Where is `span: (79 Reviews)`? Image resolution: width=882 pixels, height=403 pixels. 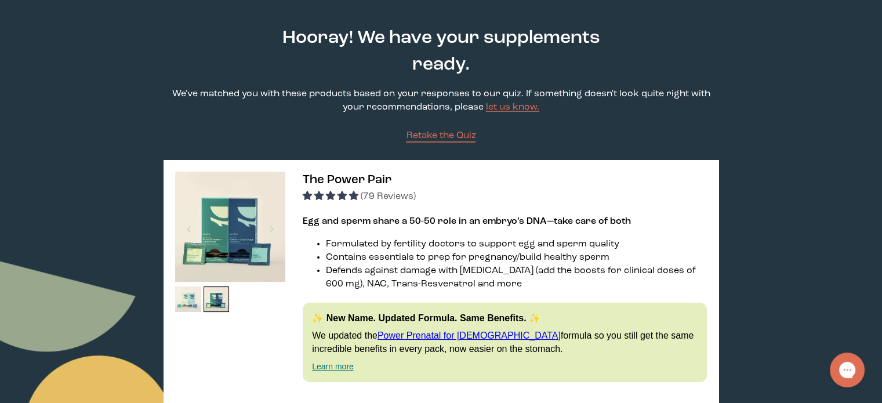 span: (79 Reviews) is located at coordinates (388, 197).